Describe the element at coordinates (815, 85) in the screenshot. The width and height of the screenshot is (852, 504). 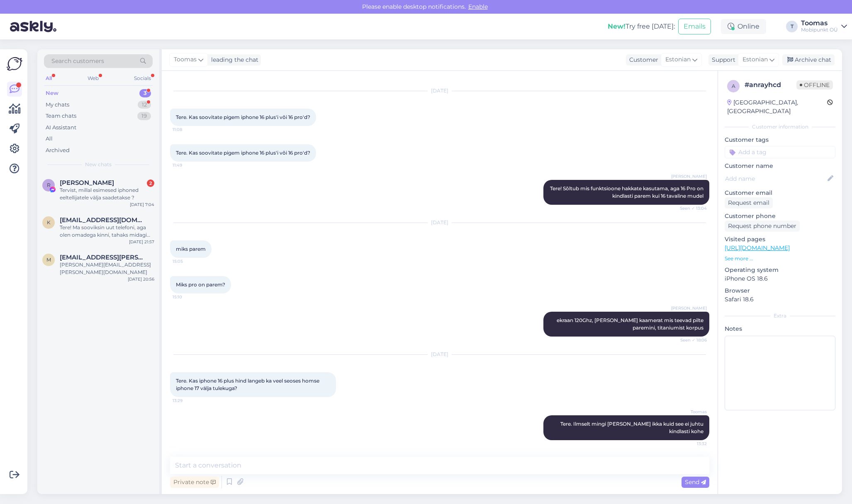
I see `span: Offline` at that location.